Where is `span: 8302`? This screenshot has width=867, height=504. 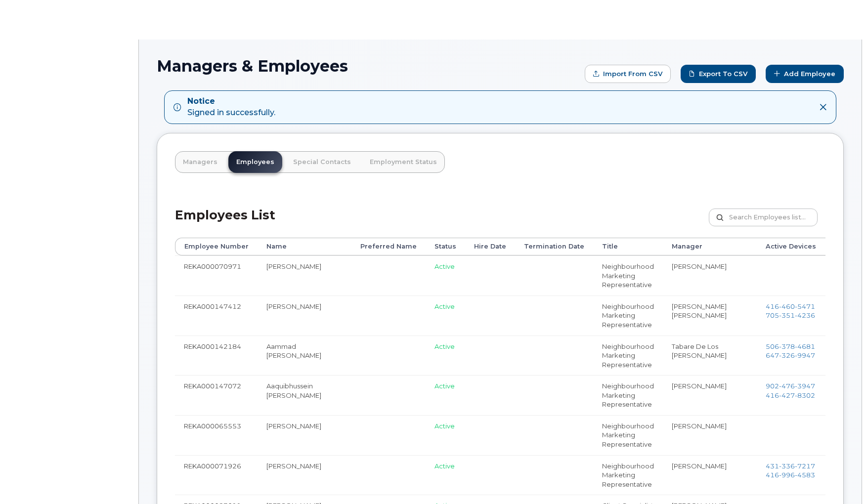
span: 8302 is located at coordinates (805, 395).